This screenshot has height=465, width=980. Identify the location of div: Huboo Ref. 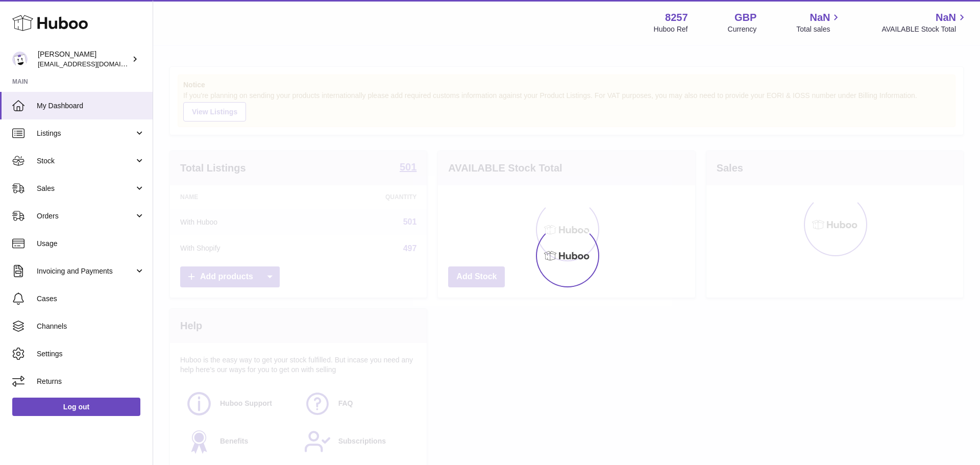
(671, 29).